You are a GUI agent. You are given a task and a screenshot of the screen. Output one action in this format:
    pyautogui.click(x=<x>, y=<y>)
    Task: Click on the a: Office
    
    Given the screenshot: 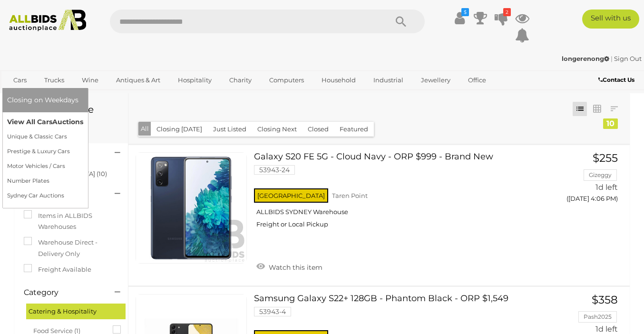 What is the action you would take?
    pyautogui.click(x=477, y=80)
    